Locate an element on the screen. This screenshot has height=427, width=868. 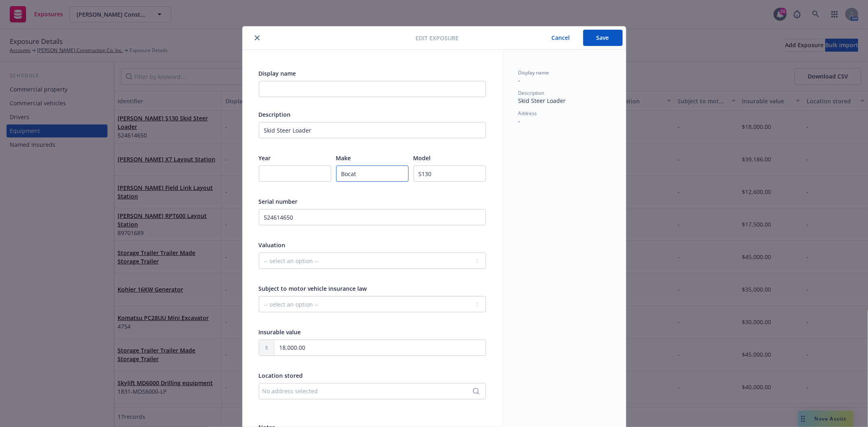
button: Save is located at coordinates (603, 38).